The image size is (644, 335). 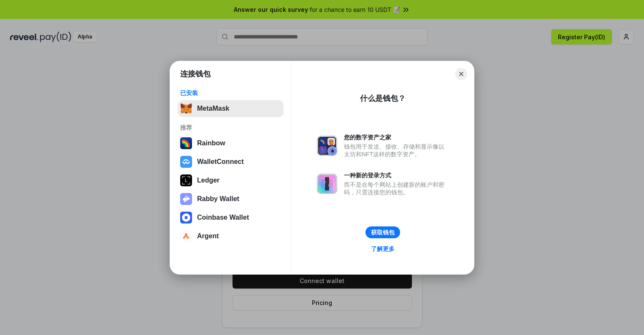 I want to click on div: Rainbow, so click(x=211, y=143).